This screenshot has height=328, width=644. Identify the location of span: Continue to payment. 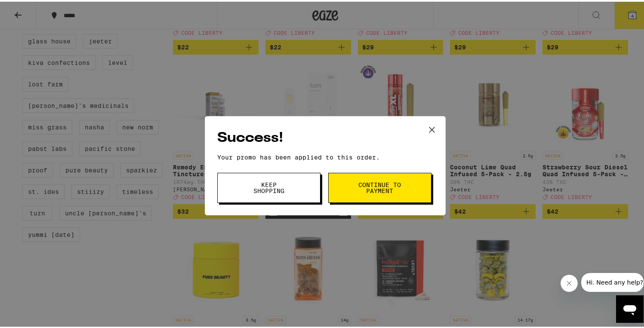
(380, 186).